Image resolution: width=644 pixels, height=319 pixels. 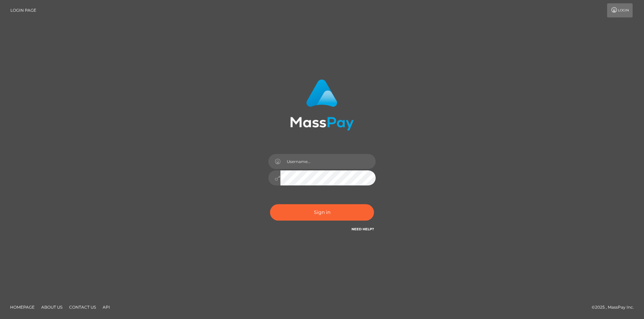 I want to click on input: Username..., so click(x=328, y=161).